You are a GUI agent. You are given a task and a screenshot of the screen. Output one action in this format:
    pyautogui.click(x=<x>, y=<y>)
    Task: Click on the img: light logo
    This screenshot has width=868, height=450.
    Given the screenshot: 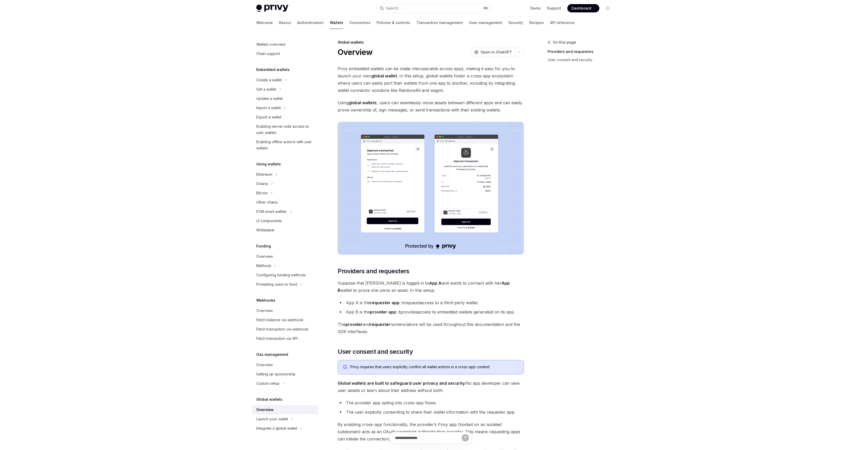 What is the action you would take?
    pyautogui.click(x=272, y=8)
    